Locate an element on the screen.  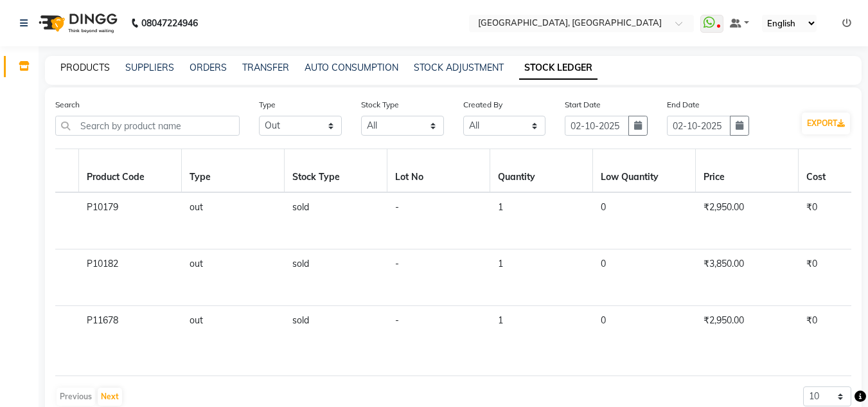
a: AUTO CONSUMPTION is located at coordinates (351, 67).